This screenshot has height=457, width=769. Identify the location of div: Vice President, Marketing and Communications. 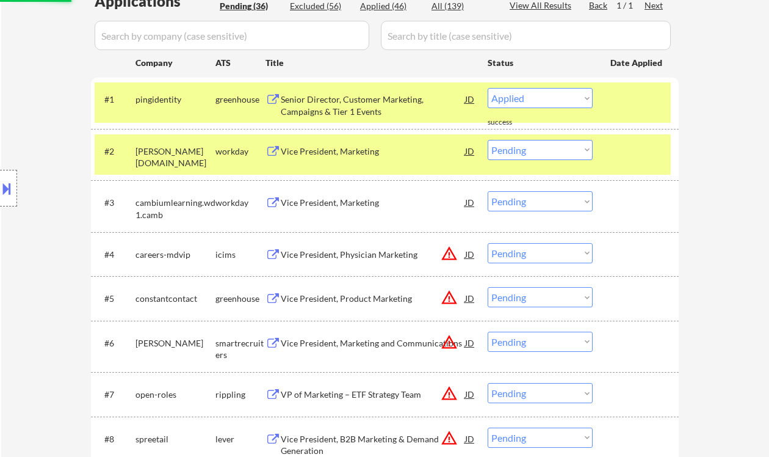
(373, 343).